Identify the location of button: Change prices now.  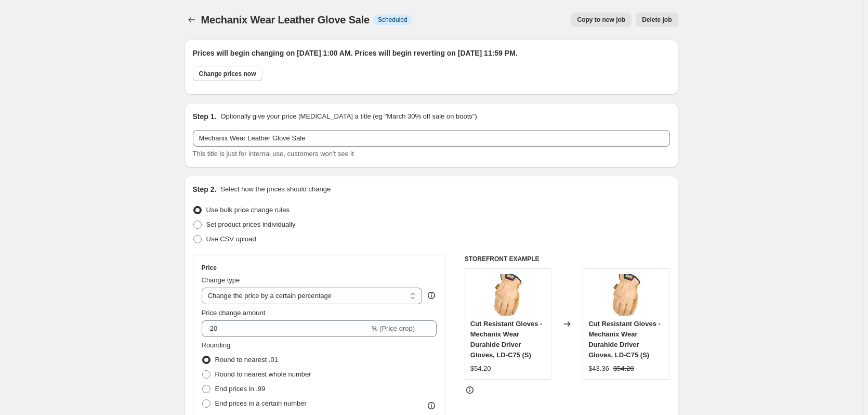
(228, 73).